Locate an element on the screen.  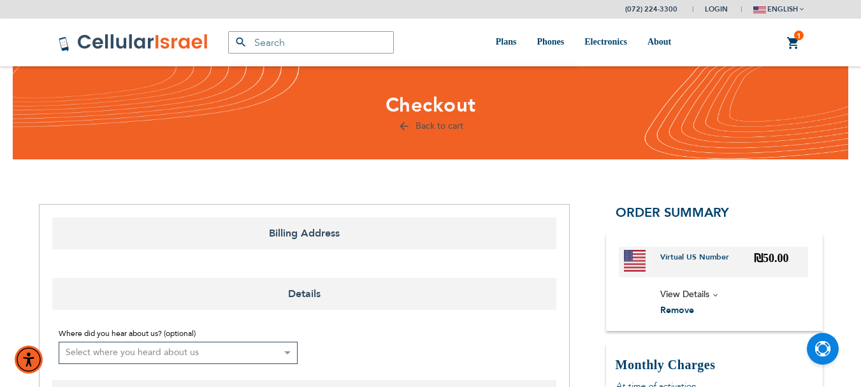
span: Login is located at coordinates (716, 9).